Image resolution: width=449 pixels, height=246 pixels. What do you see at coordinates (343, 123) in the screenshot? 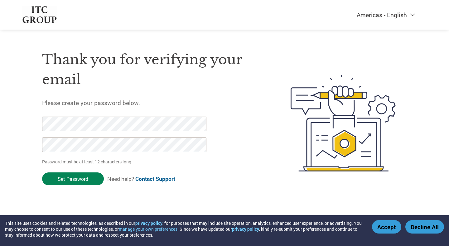
I see `img: create-password` at bounding box center [343, 123].